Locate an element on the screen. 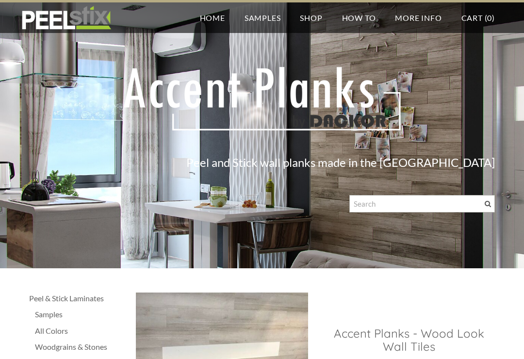 This screenshot has height=359, width=524. div: Peel & Stick Laminates is located at coordinates (78, 298).